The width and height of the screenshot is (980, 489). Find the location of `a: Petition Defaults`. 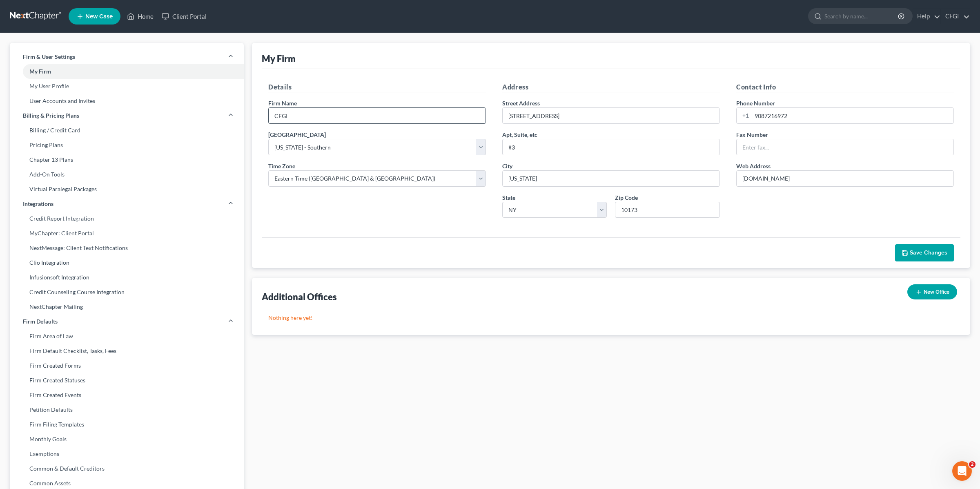

a: Petition Defaults is located at coordinates (126, 409).